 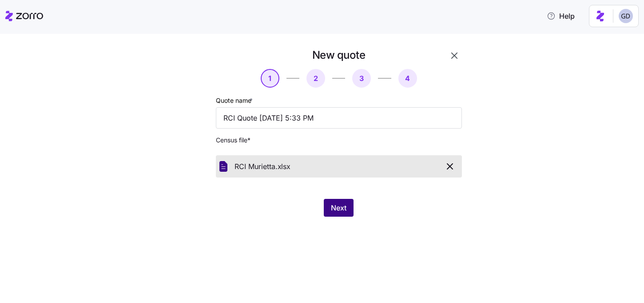 I want to click on button: 1, so click(x=270, y=79).